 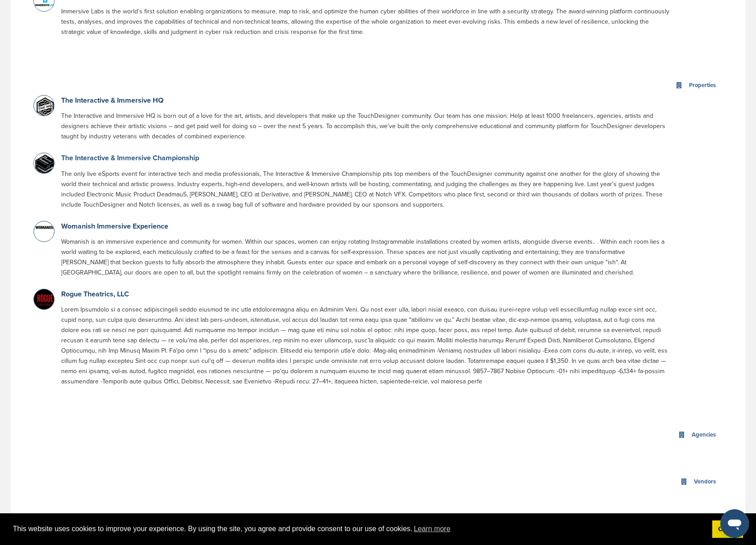 What do you see at coordinates (727, 529) in the screenshot?
I see `a: dismiss cookie message` at bounding box center [727, 529].